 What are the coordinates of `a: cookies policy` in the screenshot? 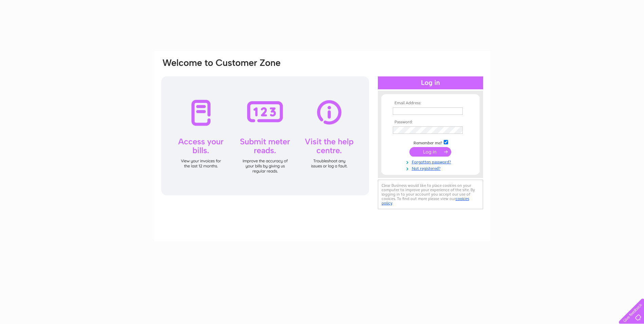 It's located at (425, 200).